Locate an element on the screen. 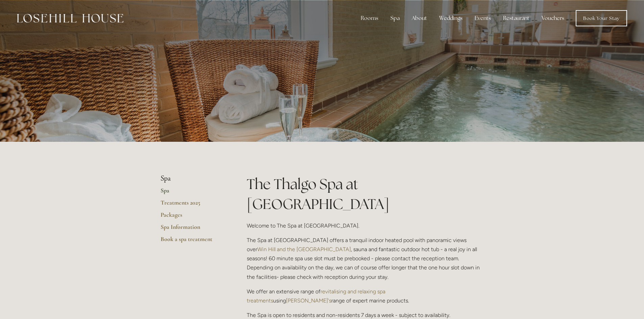 The image size is (644, 319). li: Spa is located at coordinates (192, 179).